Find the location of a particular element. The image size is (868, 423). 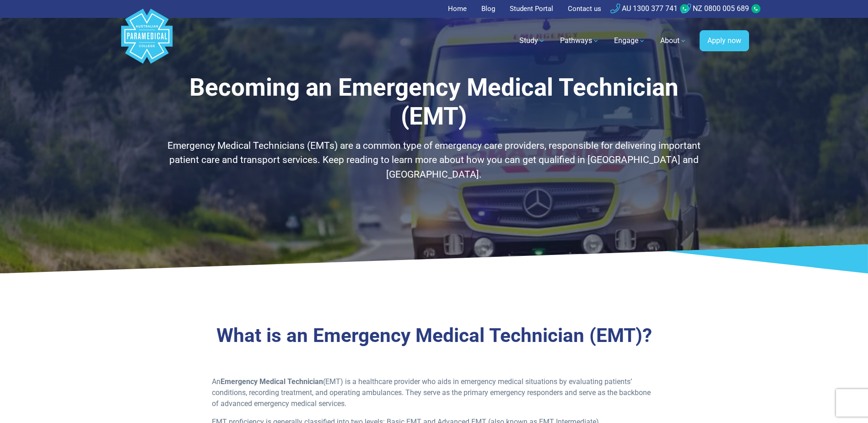

a: AU 1300 377 741 is located at coordinates (644, 8).